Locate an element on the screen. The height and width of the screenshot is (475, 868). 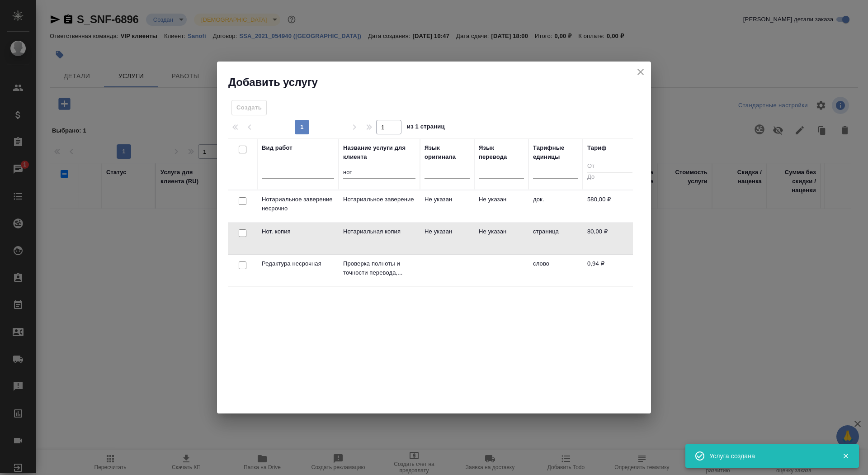
td: слово is located at coordinates (556, 270).